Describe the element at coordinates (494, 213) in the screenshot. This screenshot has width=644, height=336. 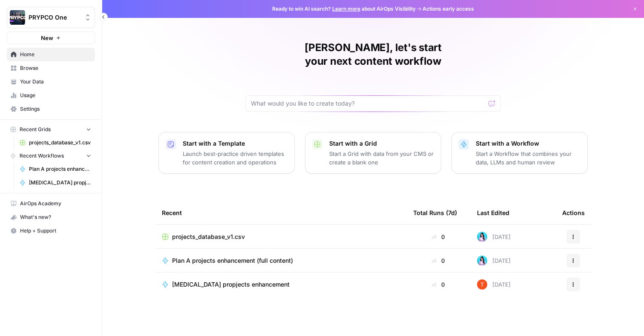
I see `div: Last Edited` at that location.